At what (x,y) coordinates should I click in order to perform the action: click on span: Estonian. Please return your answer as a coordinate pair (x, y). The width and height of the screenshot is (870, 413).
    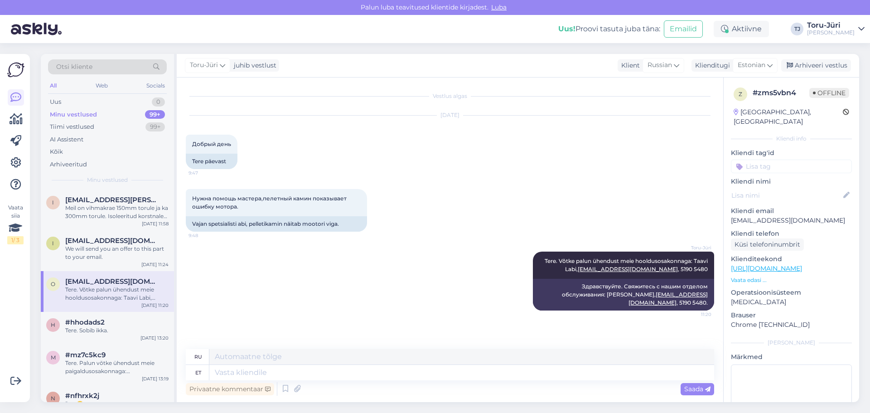
    Looking at the image, I should click on (751, 65).